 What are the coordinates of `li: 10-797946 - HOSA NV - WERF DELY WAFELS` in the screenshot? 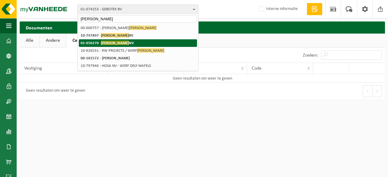 It's located at (138, 66).